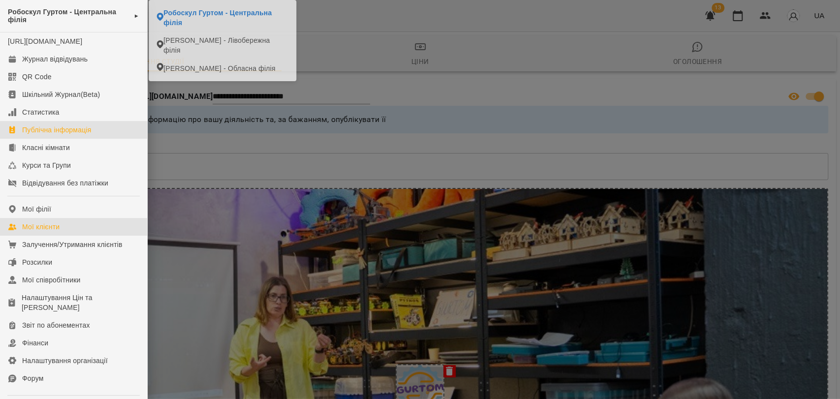 This screenshot has width=840, height=399. Describe the element at coordinates (65, 361) in the screenshot. I see `div: Налаштування організації` at that location.